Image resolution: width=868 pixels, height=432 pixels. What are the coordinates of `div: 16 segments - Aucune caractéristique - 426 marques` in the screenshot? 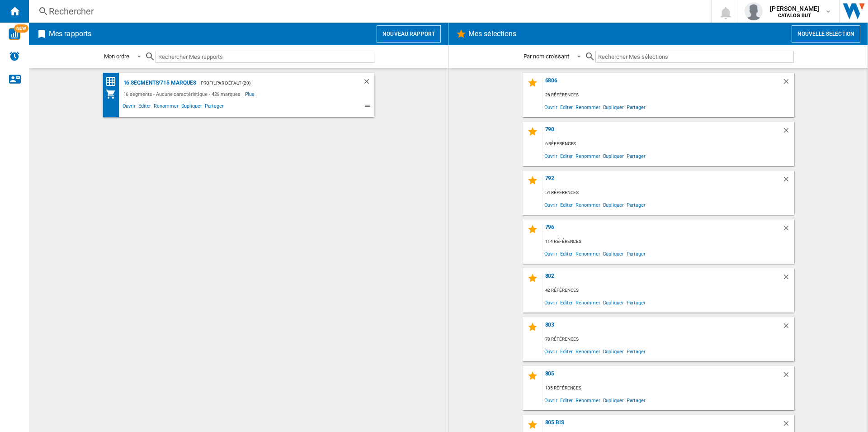 It's located at (183, 94).